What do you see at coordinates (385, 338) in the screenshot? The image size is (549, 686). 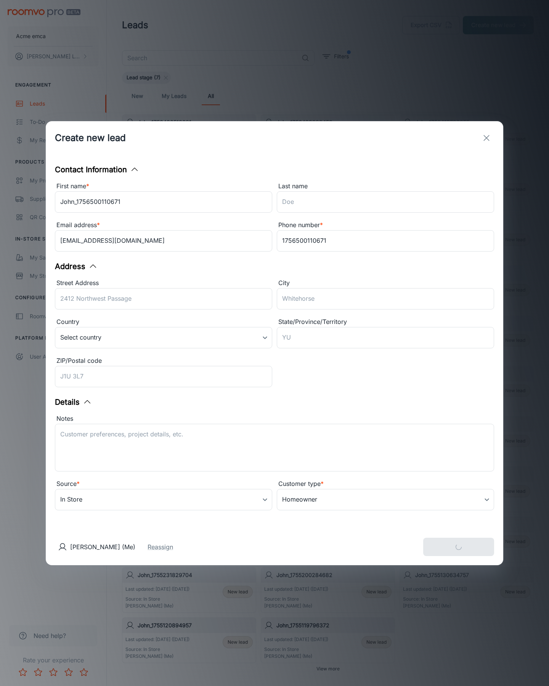 I see `input: YU` at bounding box center [385, 338].